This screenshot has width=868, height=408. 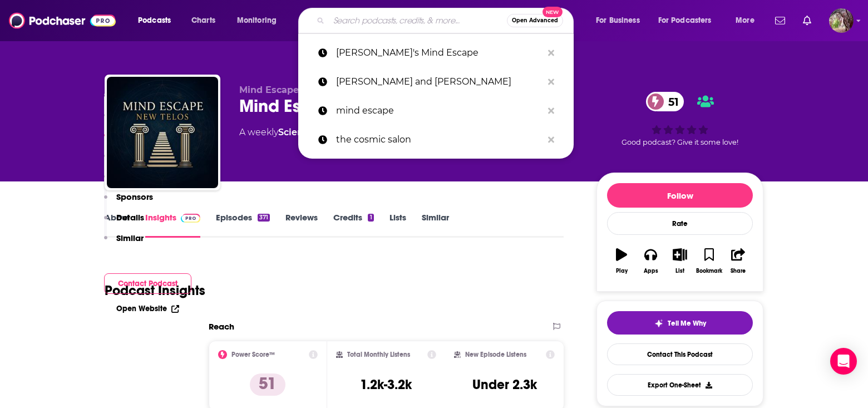 What do you see at coordinates (63, 21) in the screenshot?
I see `a: Podchaser - Follow, Share and Rate Podcasts` at bounding box center [63, 21].